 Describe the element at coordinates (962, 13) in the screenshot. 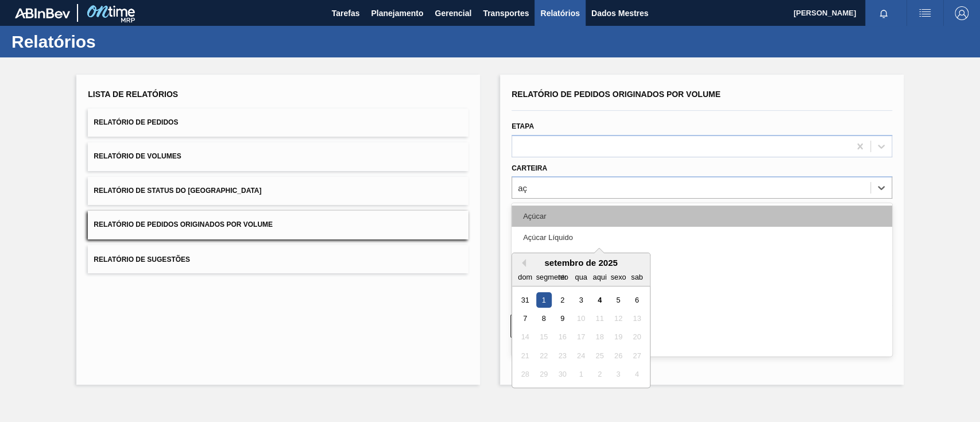

I see `img: Sair` at that location.